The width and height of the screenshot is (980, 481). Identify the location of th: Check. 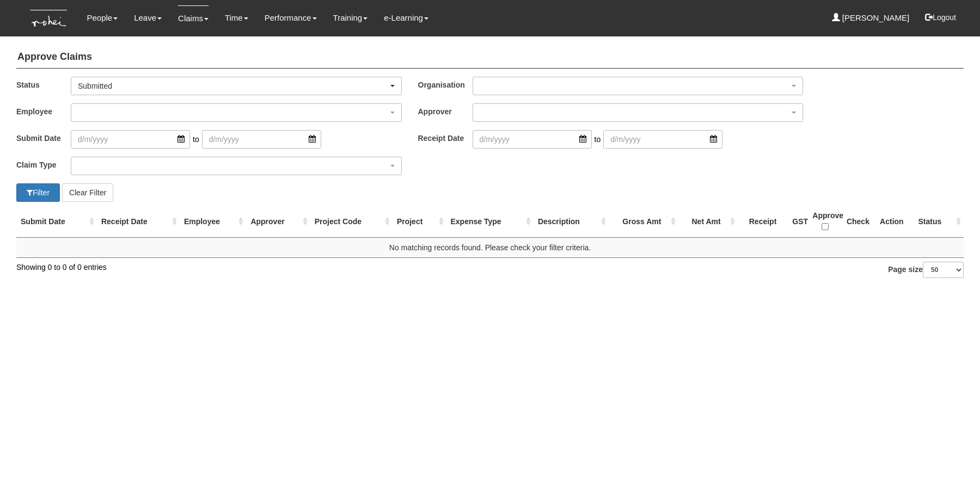
(856, 222).